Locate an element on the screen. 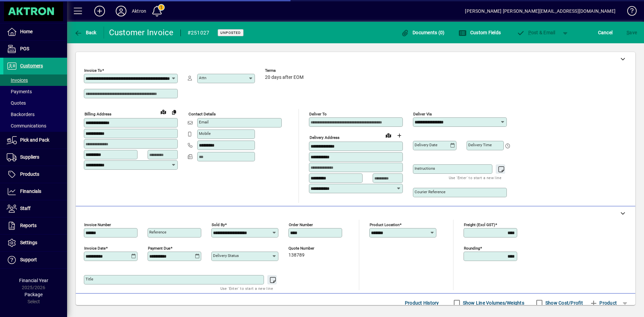 Image resolution: width=644 pixels, height=317 pixels. mat-label: Reference is located at coordinates (158, 232).